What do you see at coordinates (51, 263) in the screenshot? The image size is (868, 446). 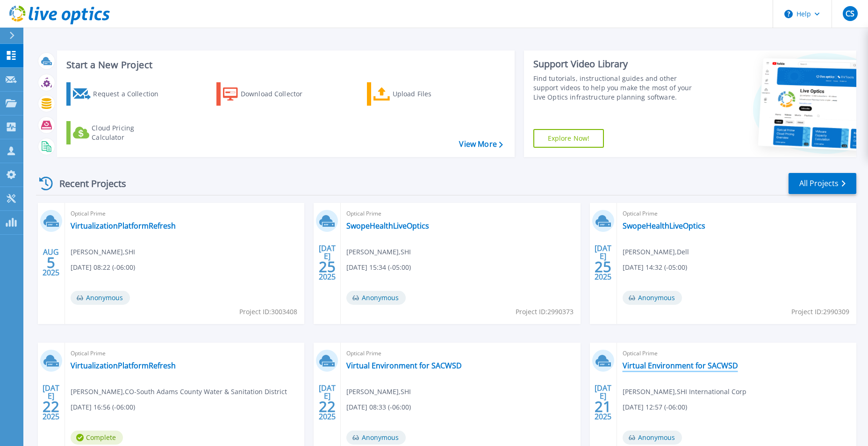 I see `span: 5` at bounding box center [51, 263].